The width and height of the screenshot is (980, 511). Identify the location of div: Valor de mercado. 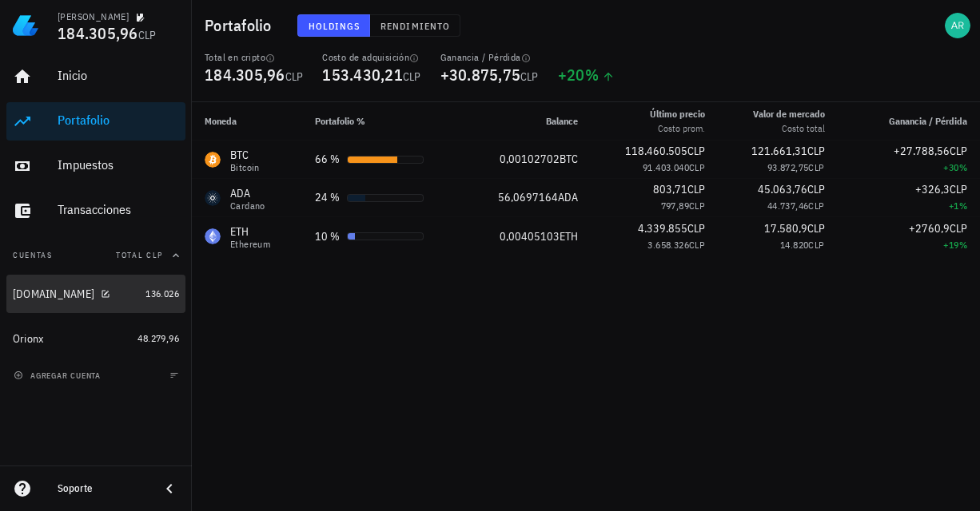
(789, 114).